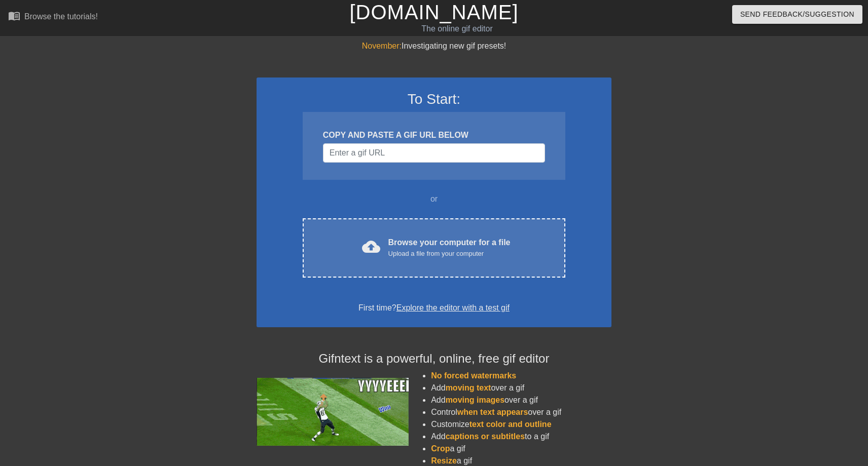 Image resolution: width=868 pixels, height=466 pixels. What do you see at coordinates (434, 46) in the screenshot?
I see `div: Investigating new gif presets!` at bounding box center [434, 46].